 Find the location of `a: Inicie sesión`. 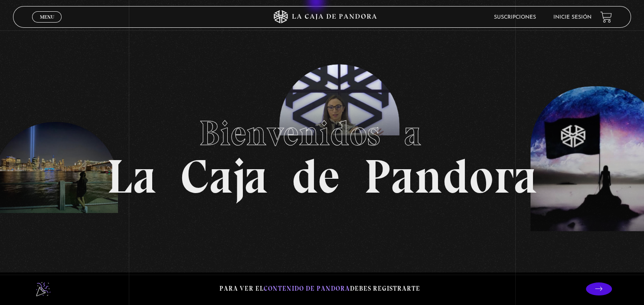

a: Inicie sesión is located at coordinates (572, 17).